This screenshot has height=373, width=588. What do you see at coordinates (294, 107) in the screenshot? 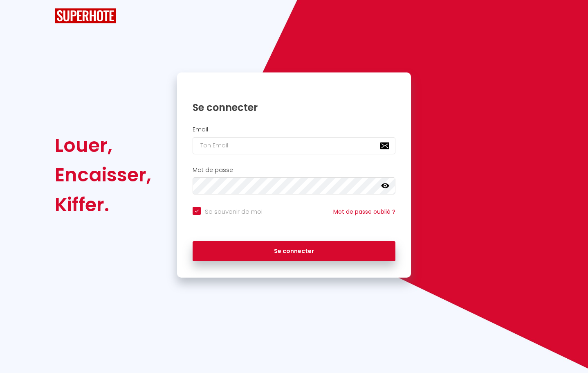
I see `h1: Se connecter` at bounding box center [294, 107].